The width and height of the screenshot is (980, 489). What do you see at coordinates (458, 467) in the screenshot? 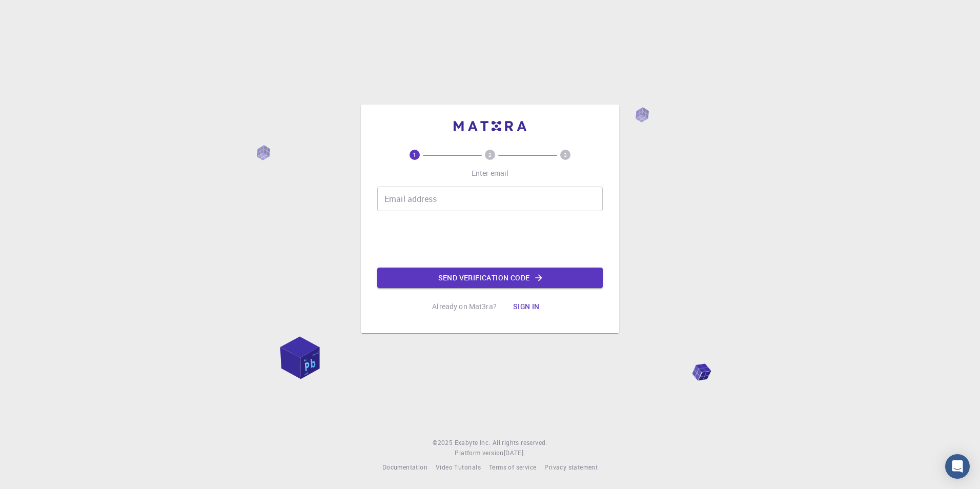
I see `span: Video Tutorials` at bounding box center [458, 467].